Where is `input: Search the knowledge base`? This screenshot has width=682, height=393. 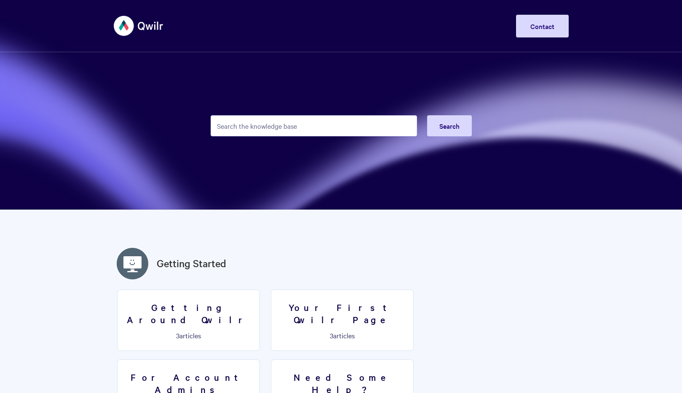
input: Search the knowledge base is located at coordinates (314, 126).